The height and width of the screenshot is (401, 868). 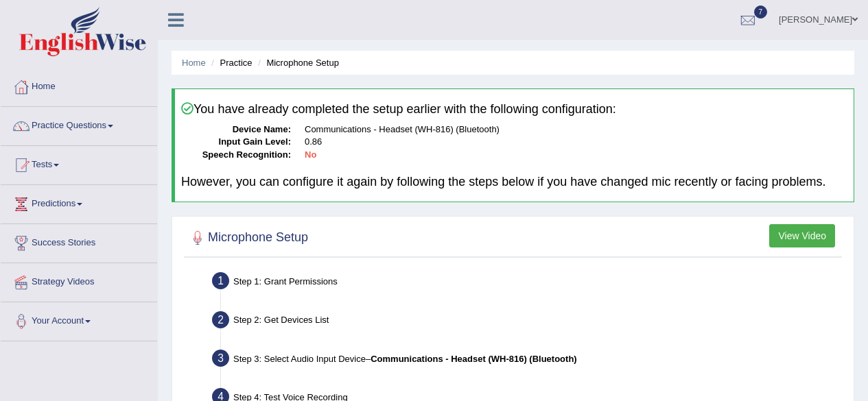 I want to click on b: No, so click(x=310, y=154).